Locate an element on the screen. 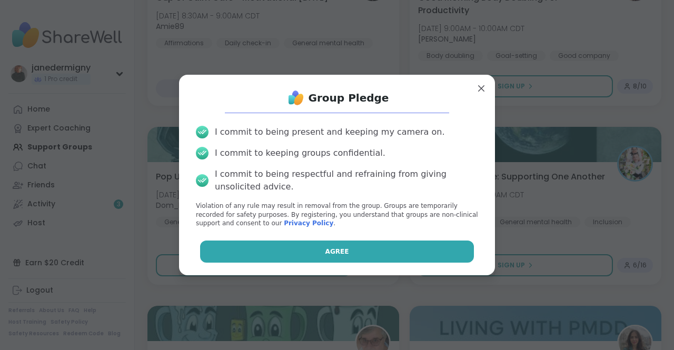  p: Violation of any rule may result in removal from the group. Groups are temporarily recorded for s... is located at coordinates (337, 215).